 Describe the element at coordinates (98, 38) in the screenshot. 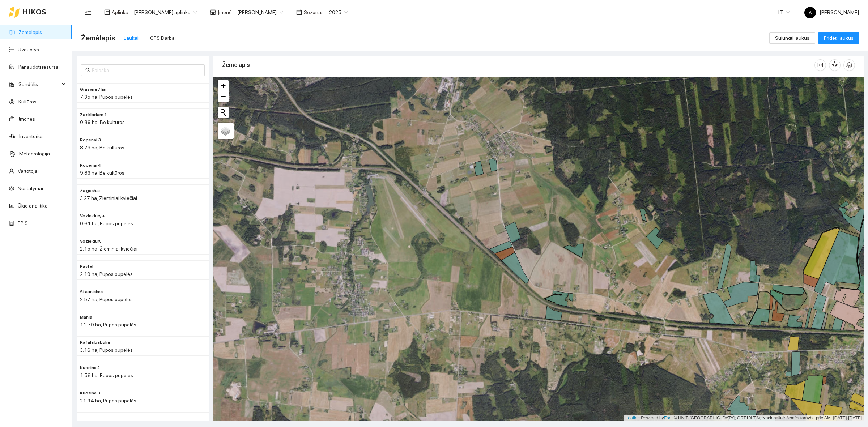

I see `span: Žemėlapis` at that location.